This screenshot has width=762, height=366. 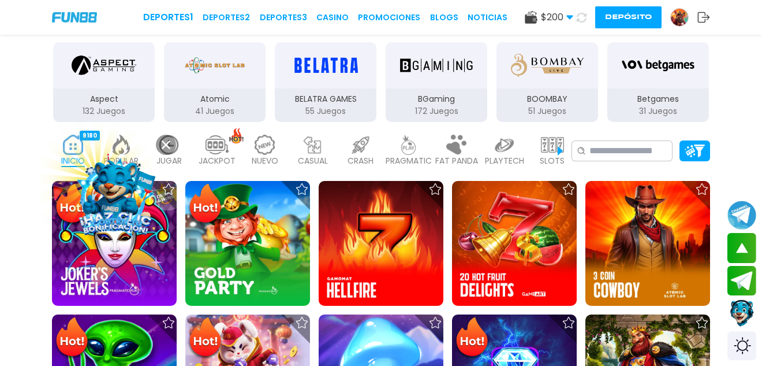 I want to click on button: scroll up, so click(x=742, y=248).